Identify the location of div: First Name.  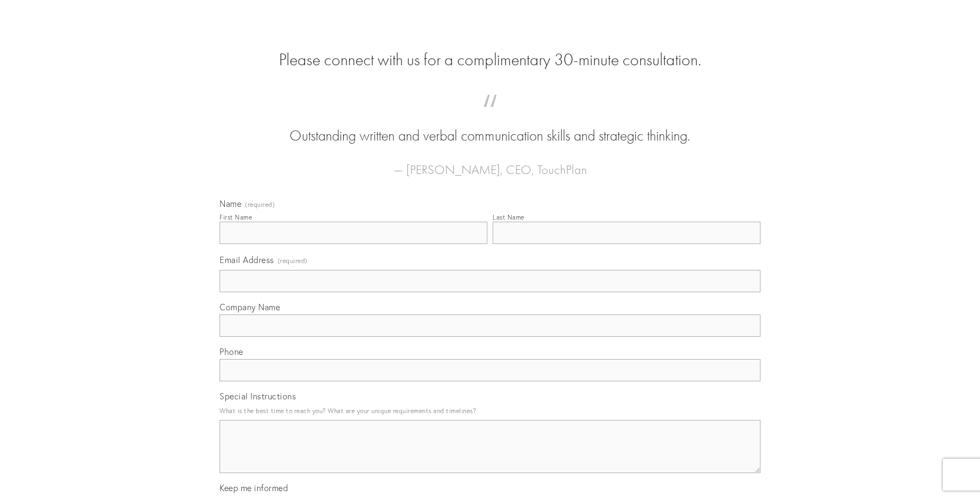
(235, 217).